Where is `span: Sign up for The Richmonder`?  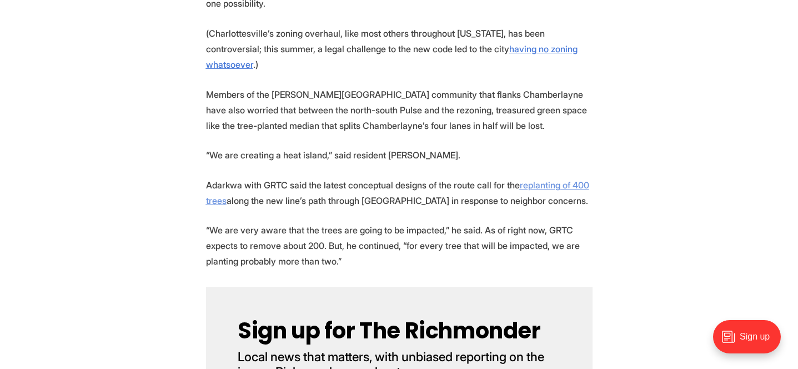 span: Sign up for The Richmonder is located at coordinates (389, 331).